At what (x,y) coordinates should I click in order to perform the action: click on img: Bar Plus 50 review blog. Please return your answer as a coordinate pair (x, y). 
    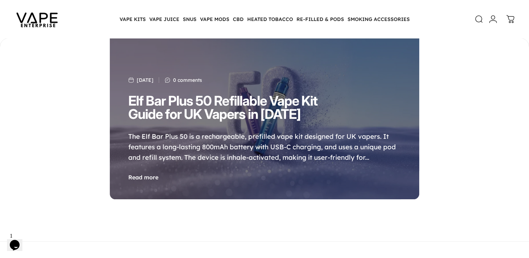
    Looking at the image, I should click on (264, 112).